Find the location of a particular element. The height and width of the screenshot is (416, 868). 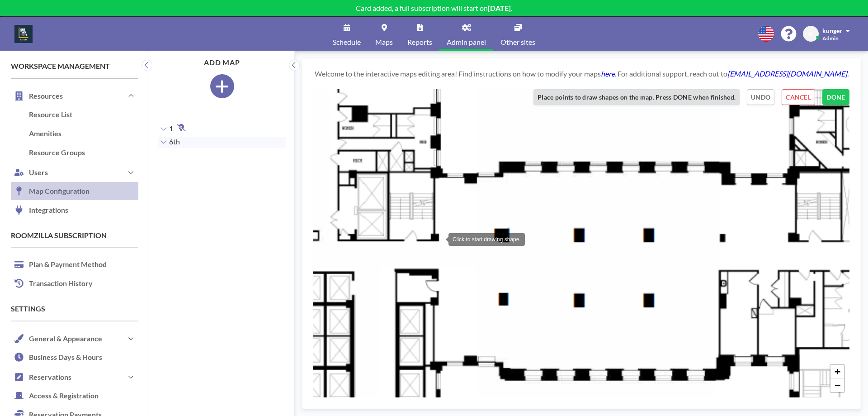

h4: General & Appearance is located at coordinates (65, 338).